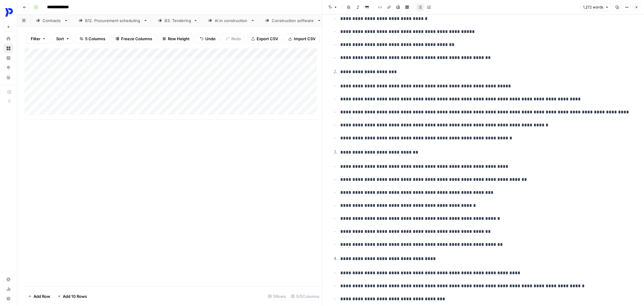  What do you see at coordinates (233, 39) in the screenshot?
I see `button: Redo` at bounding box center [233, 39].